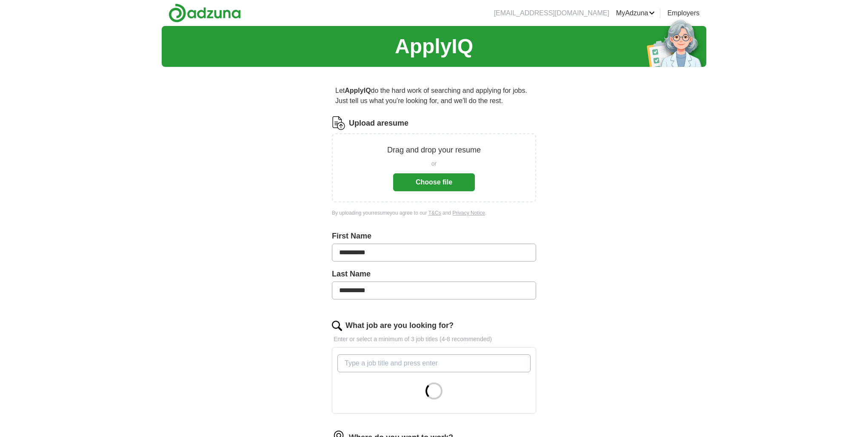  What do you see at coordinates (435, 213) in the screenshot?
I see `a: T&Cs` at bounding box center [435, 213].